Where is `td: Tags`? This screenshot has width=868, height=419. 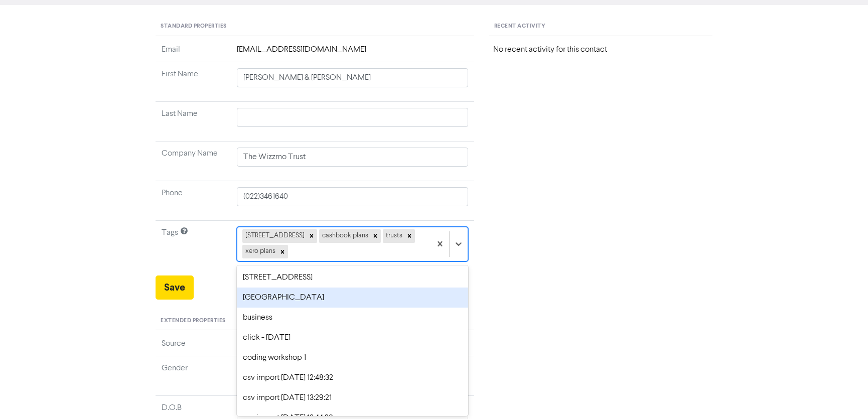
td: Tags is located at coordinates (194, 248).